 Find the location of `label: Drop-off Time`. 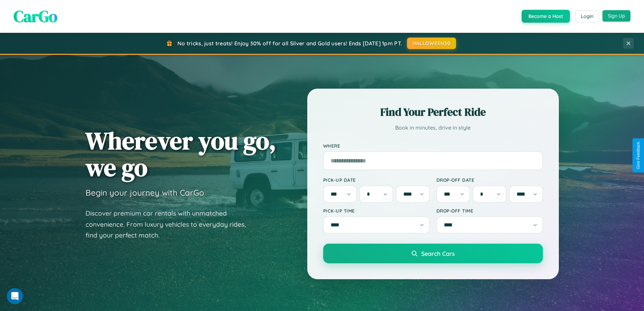

label: Drop-off Time is located at coordinates (490, 211).